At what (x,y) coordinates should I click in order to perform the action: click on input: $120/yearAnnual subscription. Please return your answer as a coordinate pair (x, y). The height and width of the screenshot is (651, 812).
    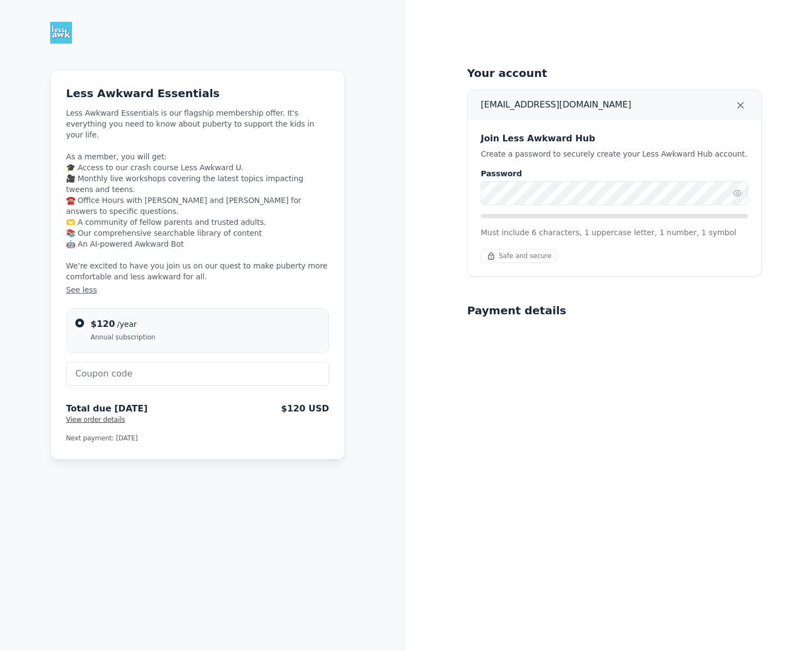
    Looking at the image, I should click on (80, 323).